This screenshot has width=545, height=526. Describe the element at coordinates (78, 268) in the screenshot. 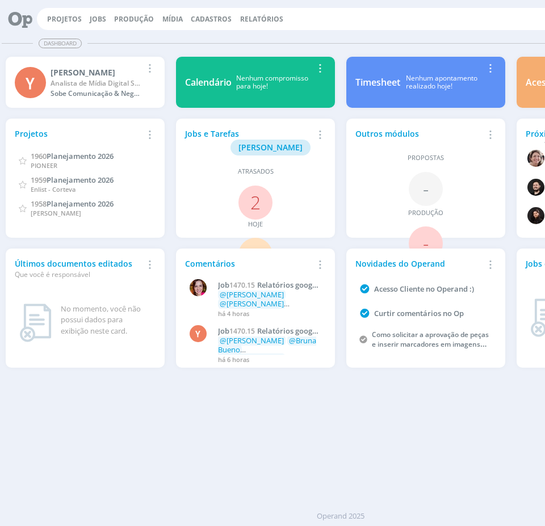

I see `div: Últimos documentos editados` at that location.